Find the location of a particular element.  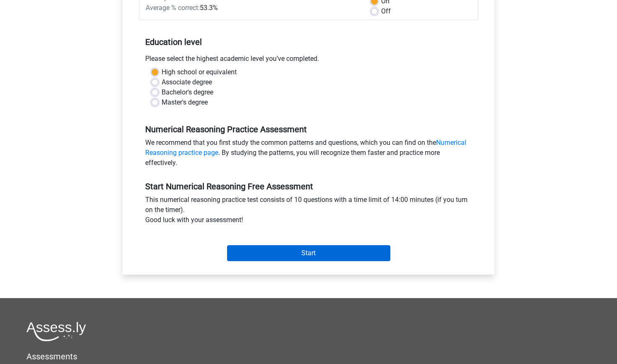

h5: Education level is located at coordinates (309, 42).